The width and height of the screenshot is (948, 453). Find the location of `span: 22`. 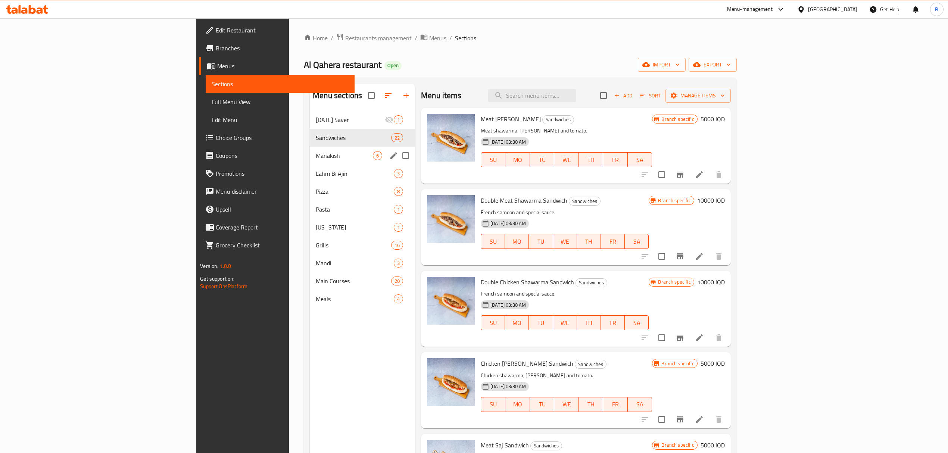

span: 22 is located at coordinates (397, 138).